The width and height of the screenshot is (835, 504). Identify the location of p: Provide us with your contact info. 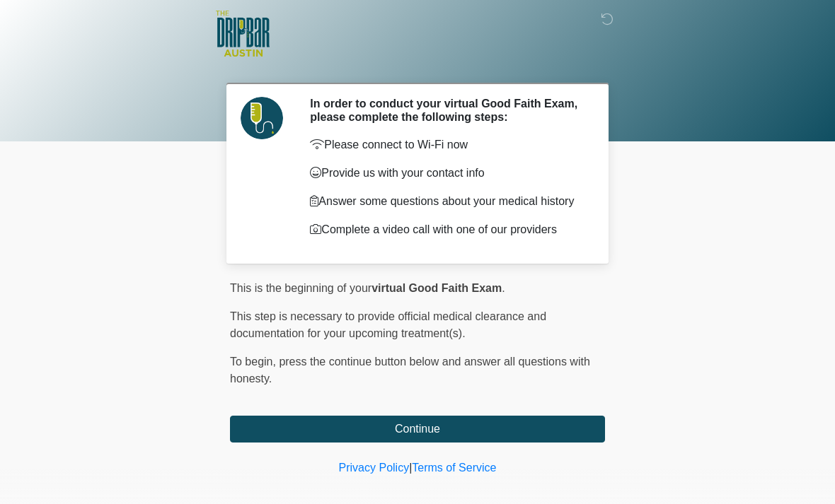
(446, 174).